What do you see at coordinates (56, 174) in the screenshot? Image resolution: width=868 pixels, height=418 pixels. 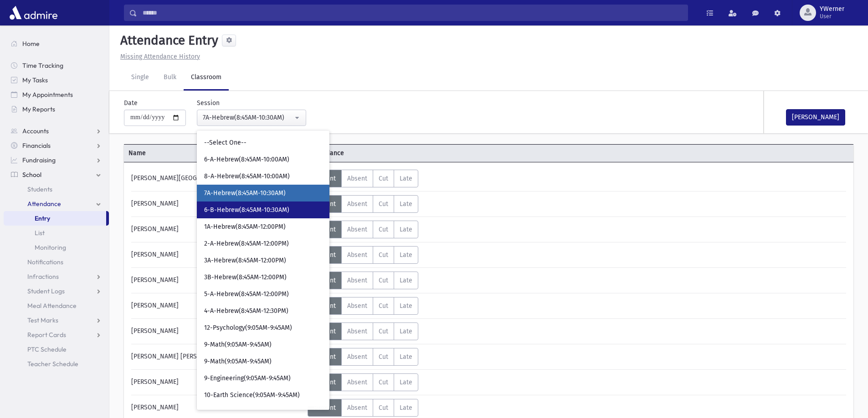 I see `a: School` at bounding box center [56, 174].